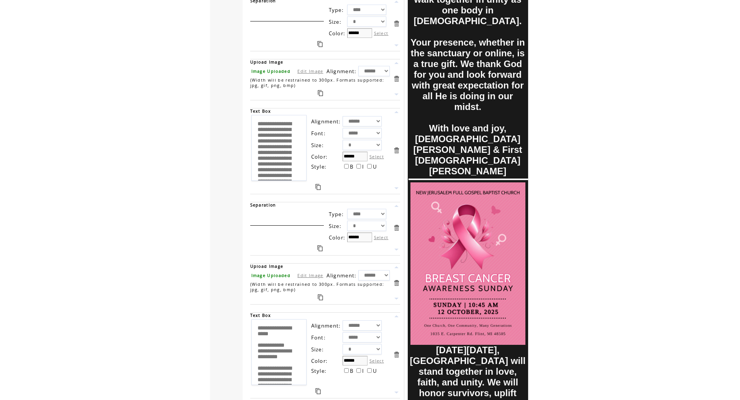 Image resolution: width=740 pixels, height=400 pixels. Describe the element at coordinates (263, 205) in the screenshot. I see `span: Separation` at that location.